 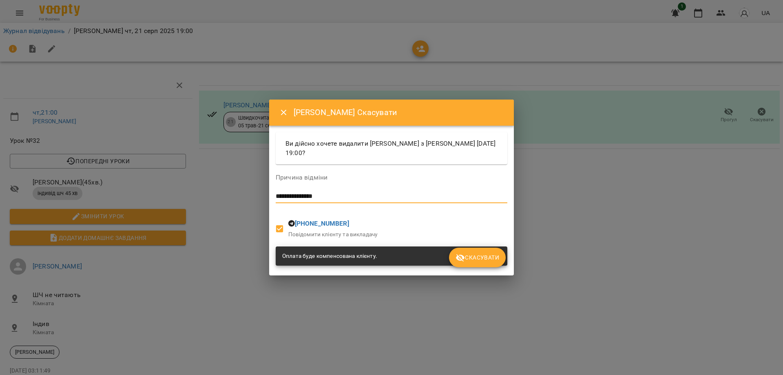 I want to click on span: Скасувати, so click(x=477, y=257).